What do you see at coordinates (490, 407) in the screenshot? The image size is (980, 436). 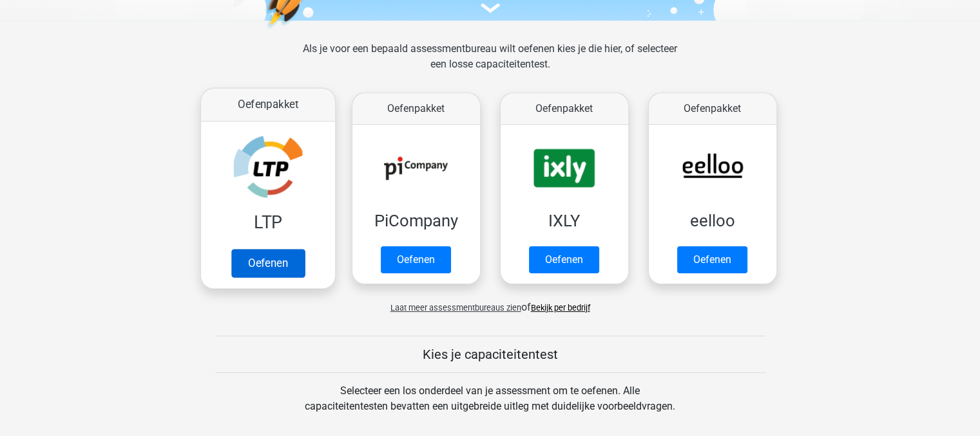 I see `div: Selecteer een los onderdeel van je assessment om te oefenen. Alle capaciteitentesten bevatten een...` at bounding box center [490, 407].